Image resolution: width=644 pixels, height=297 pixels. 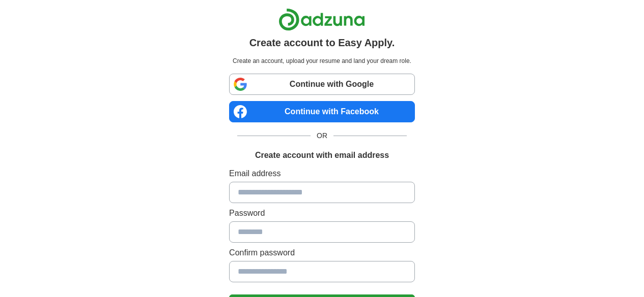 What do you see at coordinates (322, 136) in the screenshot?
I see `span: OR` at bounding box center [322, 136].